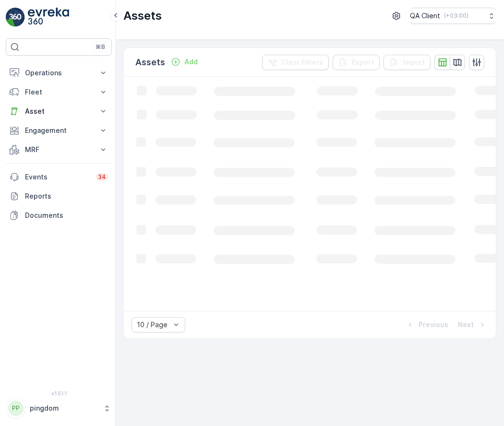 This screenshot has width=504, height=426. I want to click on p: Export, so click(363, 62).